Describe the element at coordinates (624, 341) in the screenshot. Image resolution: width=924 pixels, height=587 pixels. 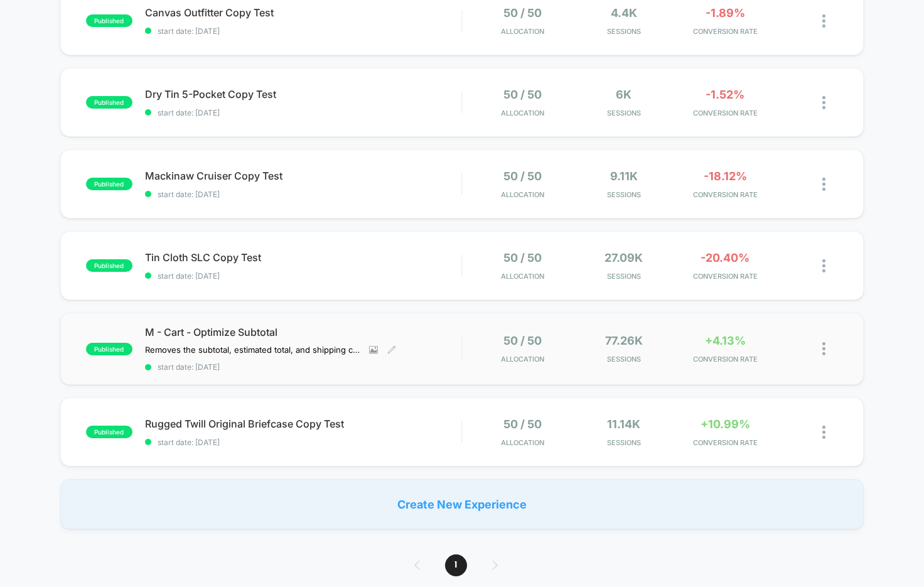
I see `span: 77.26k` at that location.